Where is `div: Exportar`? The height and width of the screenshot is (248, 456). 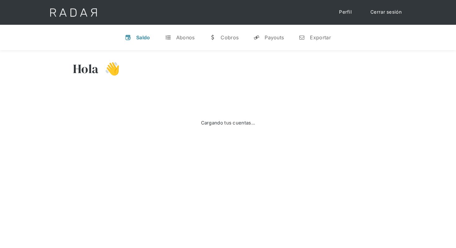
div: Exportar is located at coordinates (320, 38).